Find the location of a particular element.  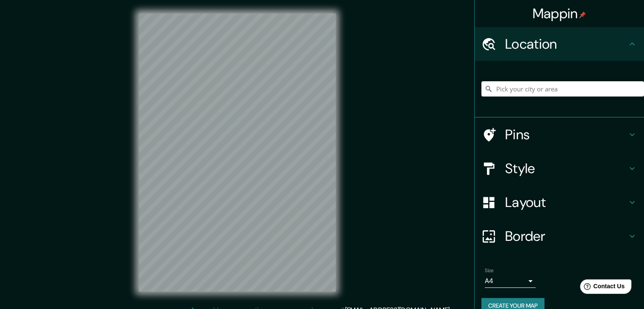

input: Pick your city or area is located at coordinates (563, 89).